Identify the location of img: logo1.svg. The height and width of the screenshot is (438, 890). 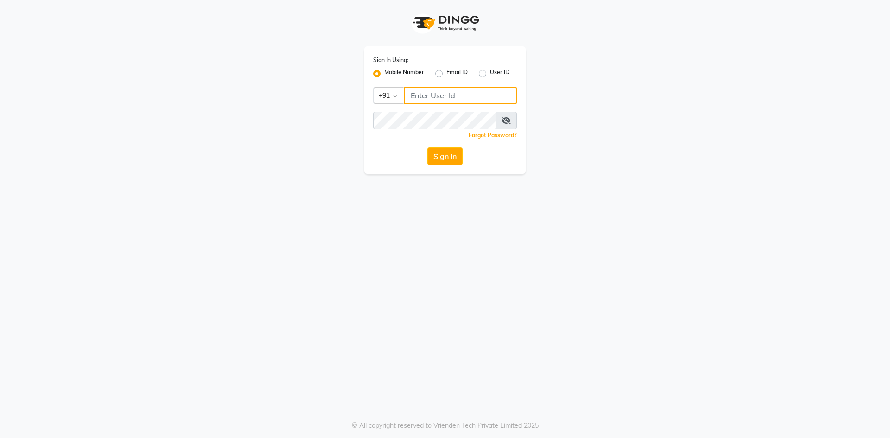
(445, 23).